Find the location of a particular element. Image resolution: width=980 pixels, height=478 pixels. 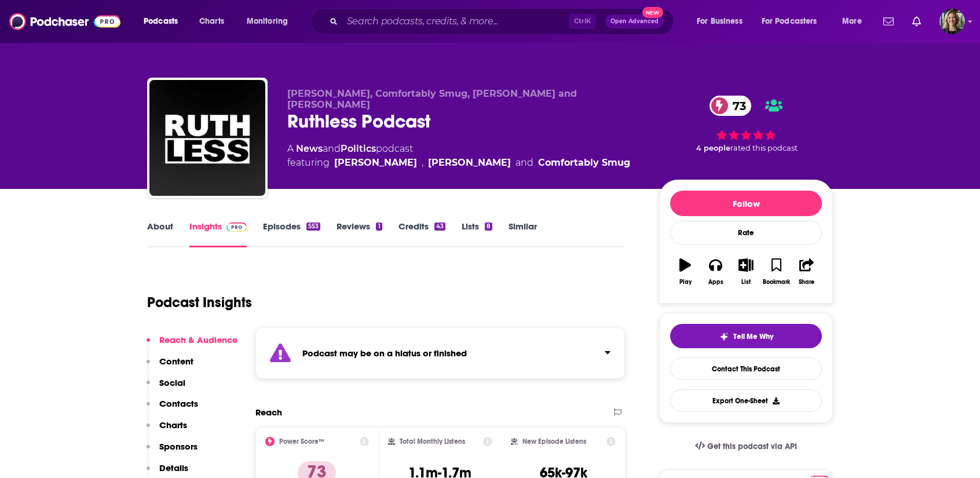

button: Follow is located at coordinates (746, 204).